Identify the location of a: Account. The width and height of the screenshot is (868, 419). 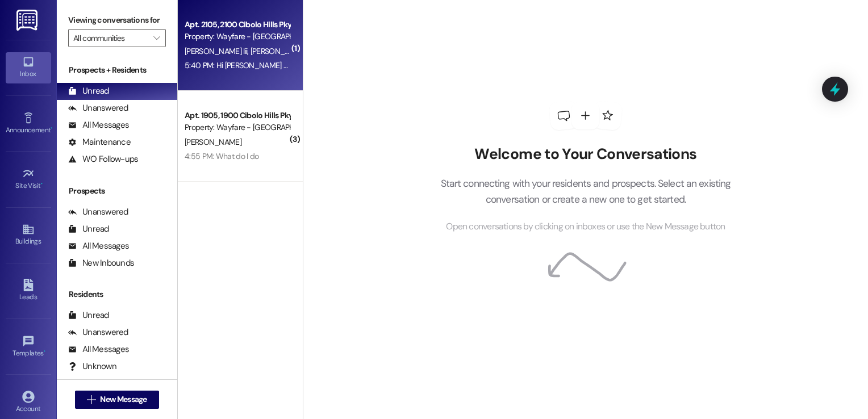
(28, 403).